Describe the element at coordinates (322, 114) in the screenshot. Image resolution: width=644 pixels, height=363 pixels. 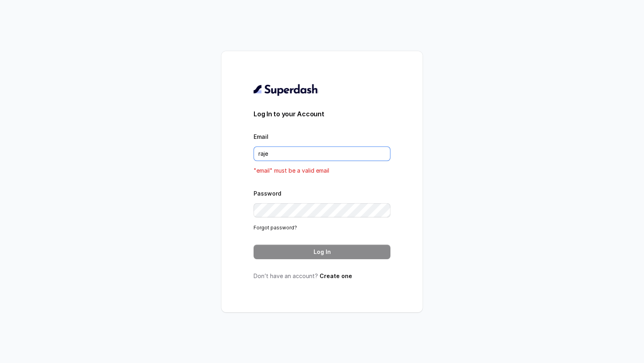
I see `h3: Log In to your Account` at that location.